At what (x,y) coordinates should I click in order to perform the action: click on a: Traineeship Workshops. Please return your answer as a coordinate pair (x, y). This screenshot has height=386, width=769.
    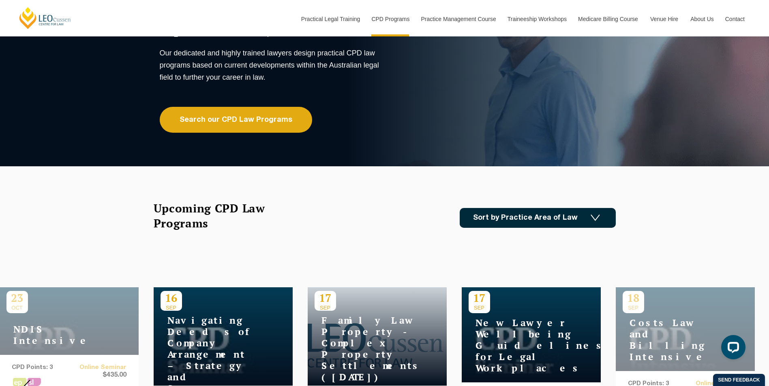
    Looking at the image, I should click on (536, 19).